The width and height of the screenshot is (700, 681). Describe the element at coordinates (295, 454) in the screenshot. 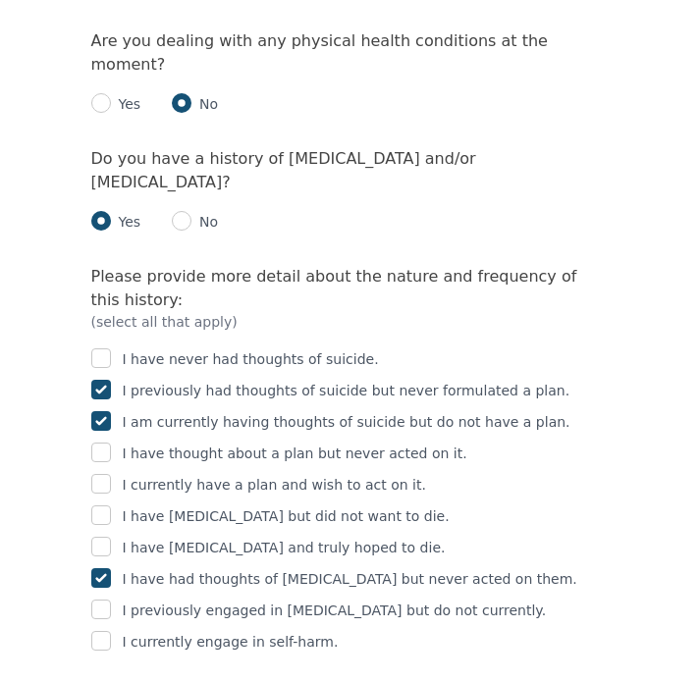

I see `p: I have thought about a plan but never acted on it.` at that location.